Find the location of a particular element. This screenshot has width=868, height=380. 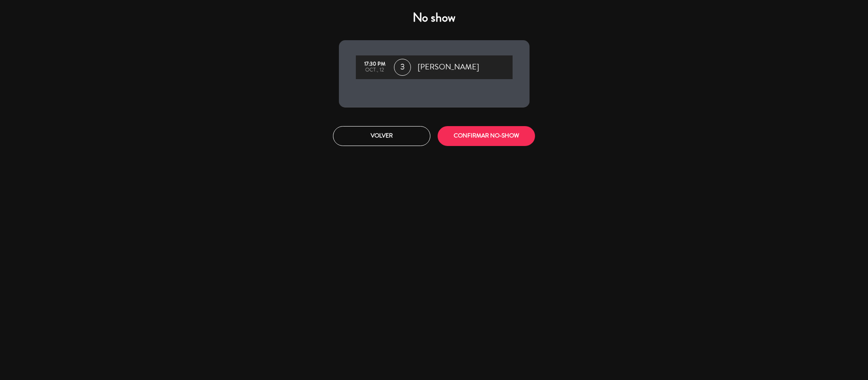

div: oct., 12 is located at coordinates (375, 70).